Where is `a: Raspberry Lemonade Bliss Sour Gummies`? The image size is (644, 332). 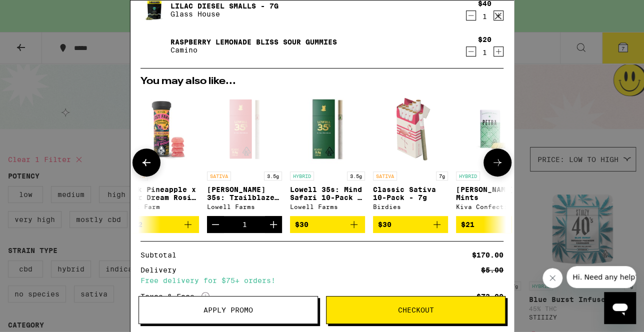
a: Raspberry Lemonade Bliss Sour Gummies is located at coordinates (253, 42).